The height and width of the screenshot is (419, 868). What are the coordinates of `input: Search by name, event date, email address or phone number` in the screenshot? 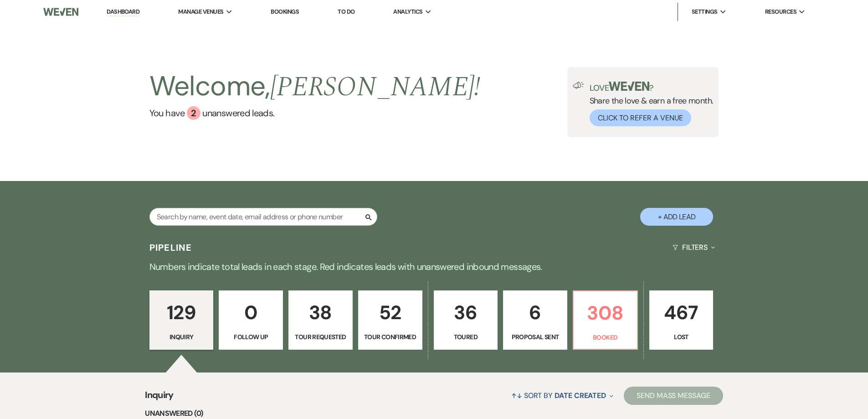 It's located at (264, 217).